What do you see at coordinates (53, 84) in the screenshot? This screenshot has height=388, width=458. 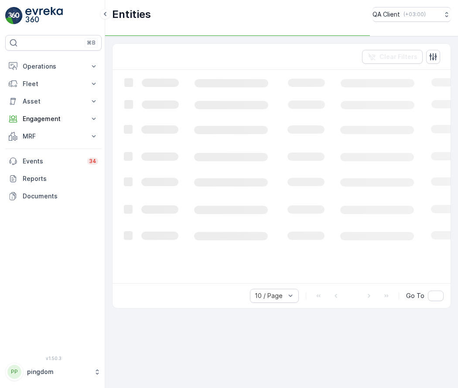 I see `button: Fleet` at bounding box center [53, 84].